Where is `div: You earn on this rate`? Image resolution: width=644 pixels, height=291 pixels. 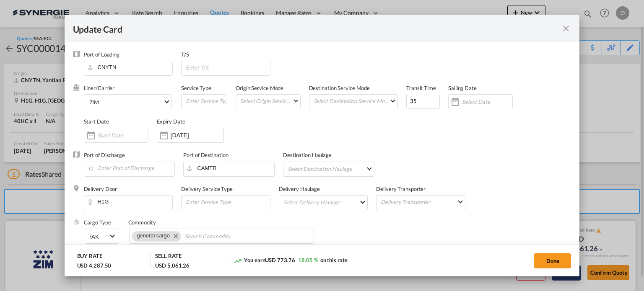
div: You earn on this rate is located at coordinates (290, 261).